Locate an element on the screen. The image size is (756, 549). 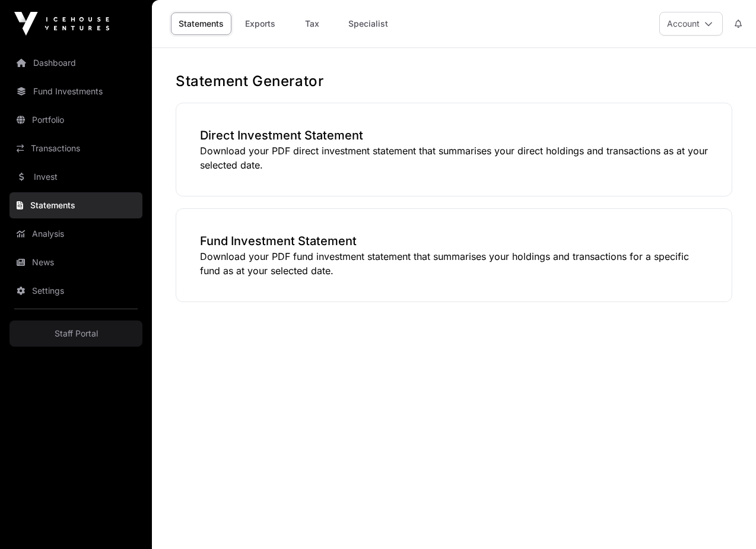
div: Chat Widget is located at coordinates (727, 521).